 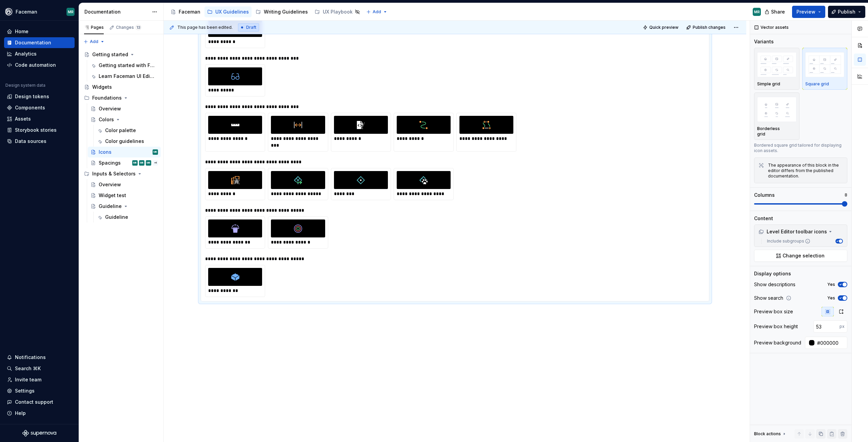 What do you see at coordinates (826, 326) in the screenshot?
I see `input: 96` at bounding box center [826, 326].